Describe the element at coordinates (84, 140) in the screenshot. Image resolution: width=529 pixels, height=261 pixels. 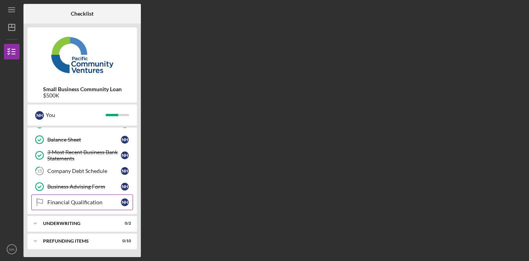
I see `div: Balance Sheet` at that location.